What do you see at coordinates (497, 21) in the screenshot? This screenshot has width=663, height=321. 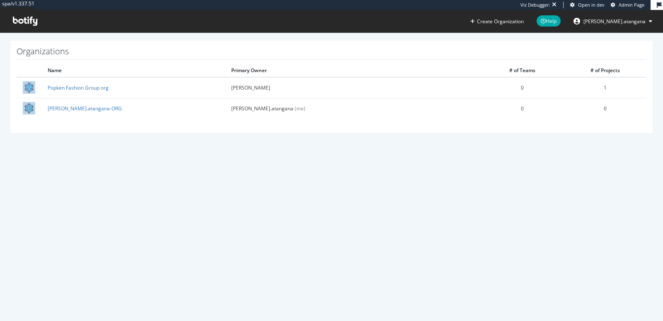 I see `button: Create Organization` at bounding box center [497, 21].